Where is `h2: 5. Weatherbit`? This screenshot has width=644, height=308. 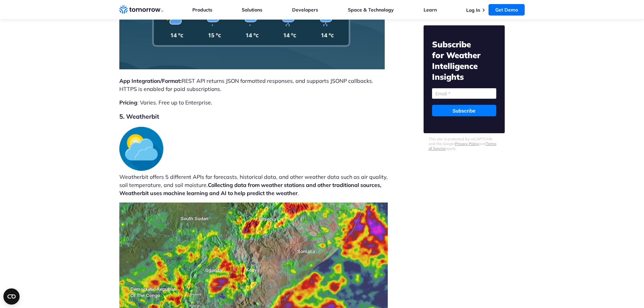
h2: 5. Weatherbit is located at coordinates (253, 116).